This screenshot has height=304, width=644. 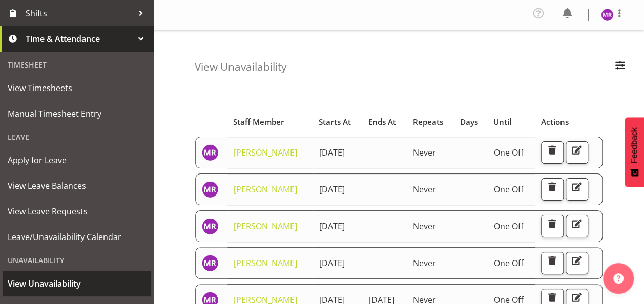 What do you see at coordinates (76, 88) in the screenshot?
I see `span: View Timesheets` at bounding box center [76, 88].